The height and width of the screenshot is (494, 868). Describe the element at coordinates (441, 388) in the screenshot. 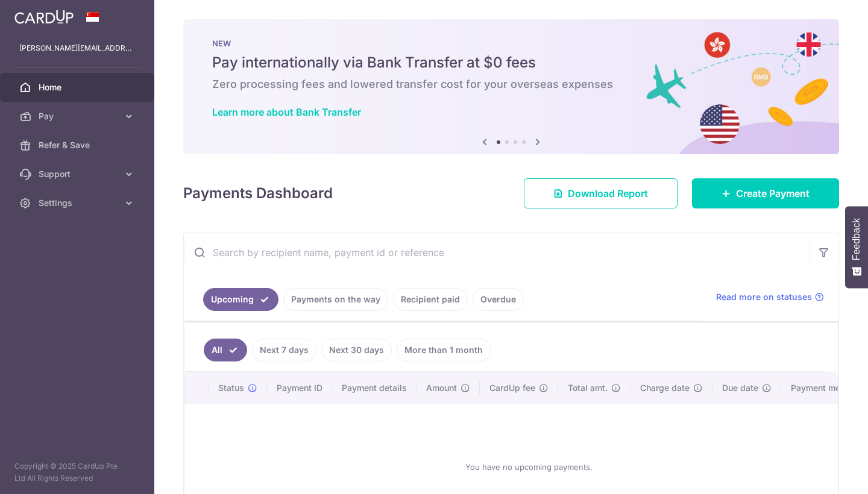

I see `span: Amount` at that location.